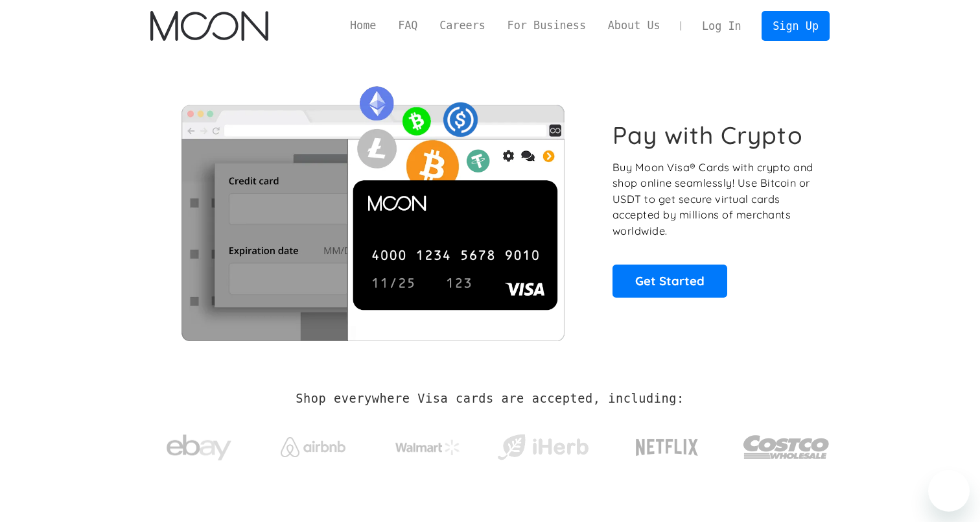  I want to click on a: Airbnb, so click(313, 443).